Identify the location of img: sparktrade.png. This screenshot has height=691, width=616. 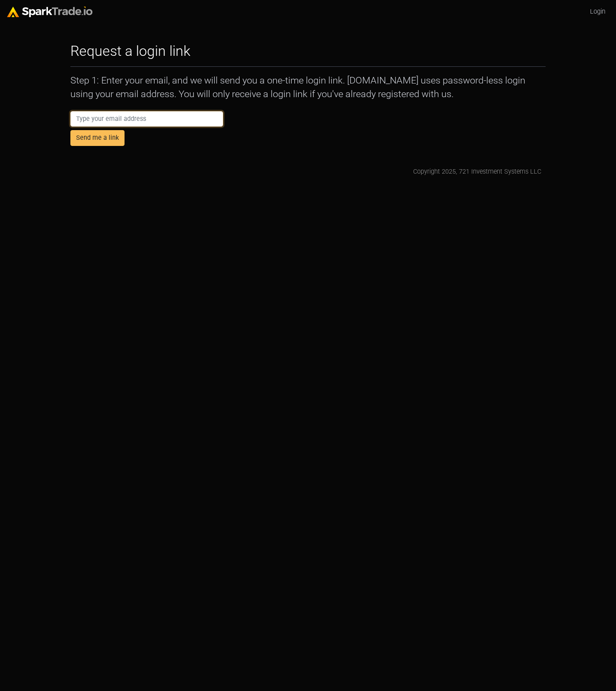
(50, 11).